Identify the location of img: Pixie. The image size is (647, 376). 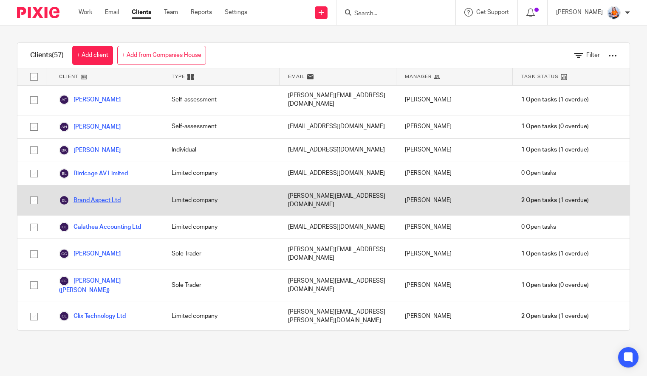
(38, 12).